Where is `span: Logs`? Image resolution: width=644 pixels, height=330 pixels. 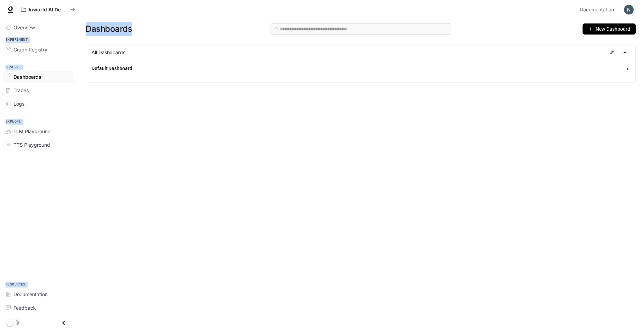 span: Logs is located at coordinates (19, 104).